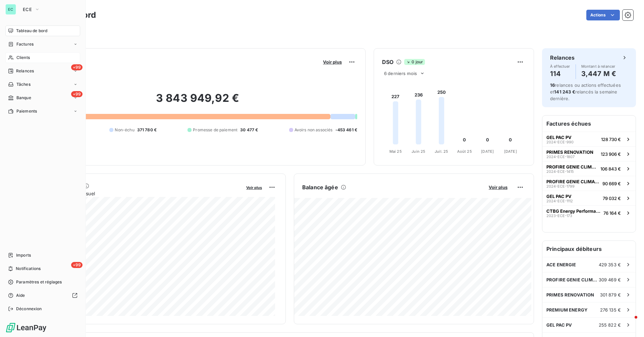 This screenshot has height=337, width=644. I want to click on button: GEL PAC PV2024-ECE-111279 032 €, so click(589, 198).